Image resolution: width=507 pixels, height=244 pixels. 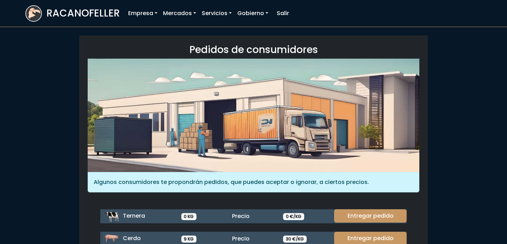 What do you see at coordinates (253, 13) in the screenshot?
I see `a: Gobierno` at bounding box center [253, 13].